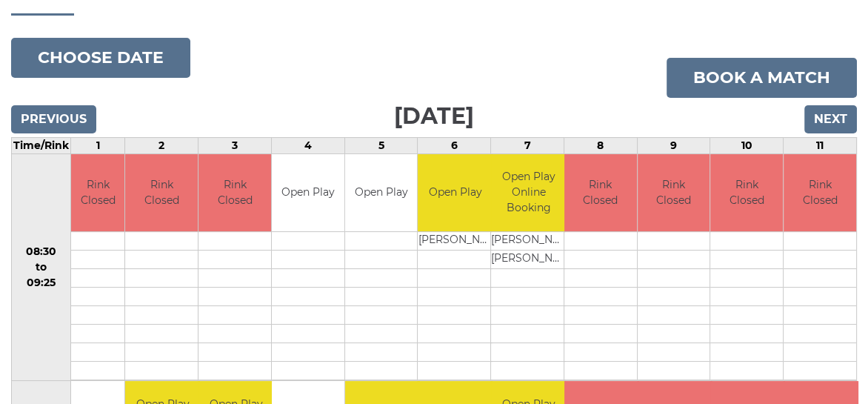  I want to click on td: 4, so click(307, 146).